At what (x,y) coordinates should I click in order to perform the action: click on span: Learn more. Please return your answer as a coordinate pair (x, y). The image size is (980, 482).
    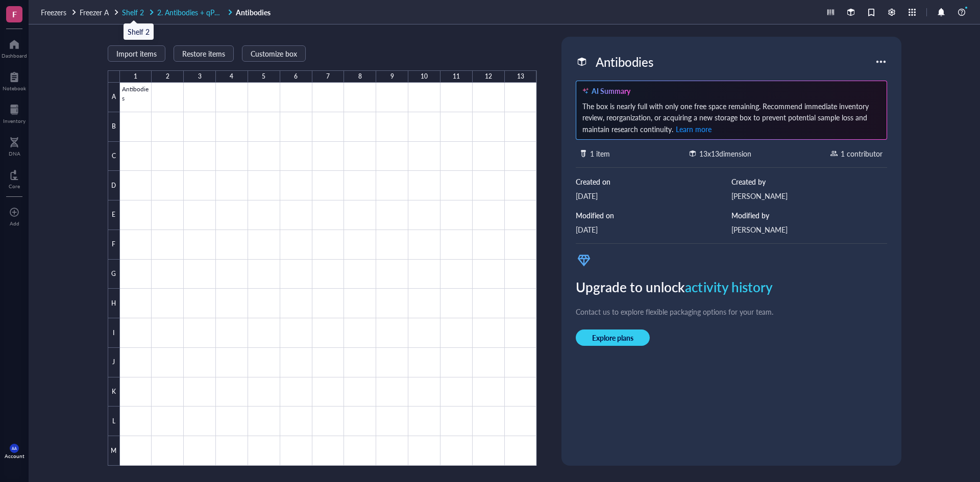
    Looking at the image, I should click on (693, 129).